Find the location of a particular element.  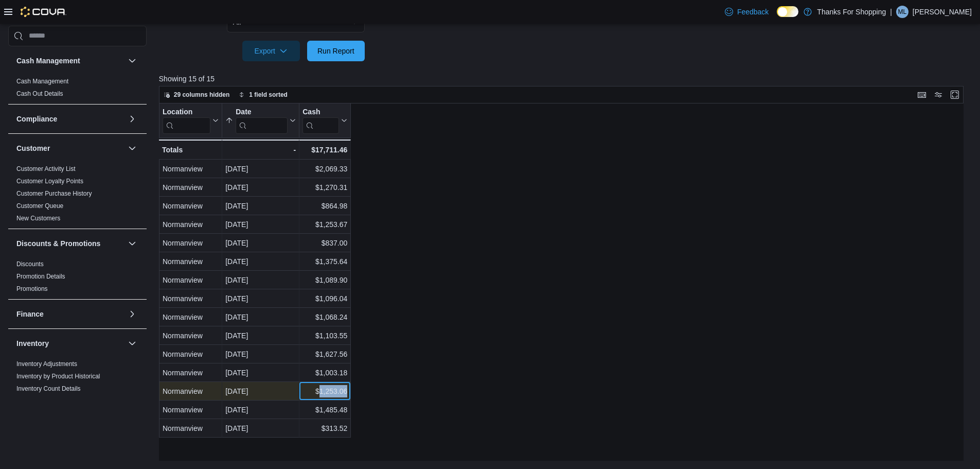

span: Discounts is located at coordinates (30, 264).